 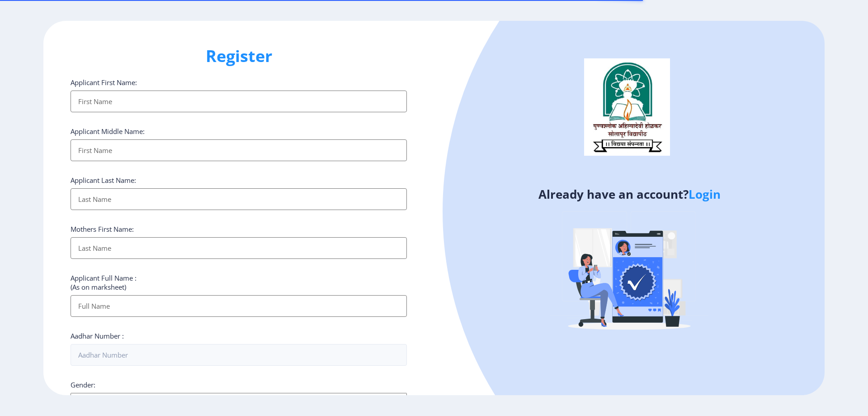 I want to click on label: Applicant First Name:, so click(x=104, y=82).